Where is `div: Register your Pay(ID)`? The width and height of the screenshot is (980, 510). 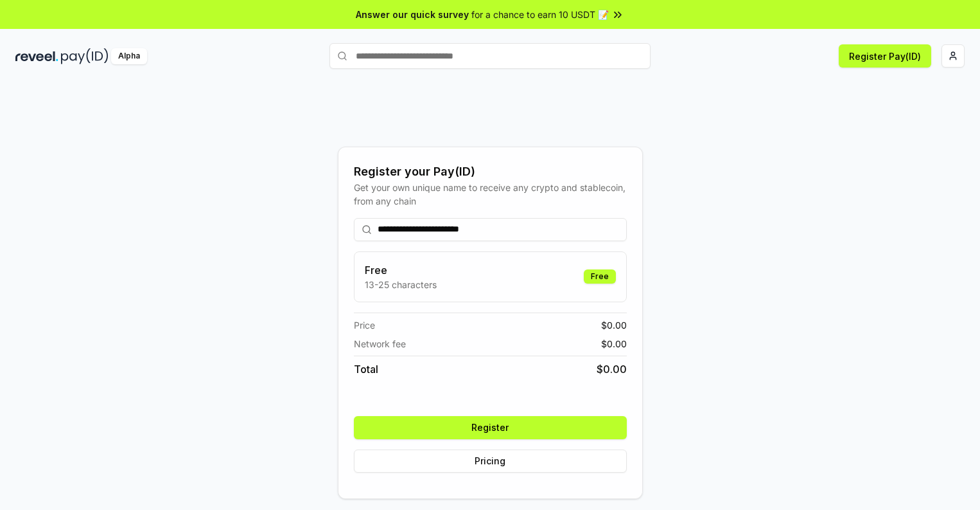 div: Register your Pay(ID) is located at coordinates (490, 172).